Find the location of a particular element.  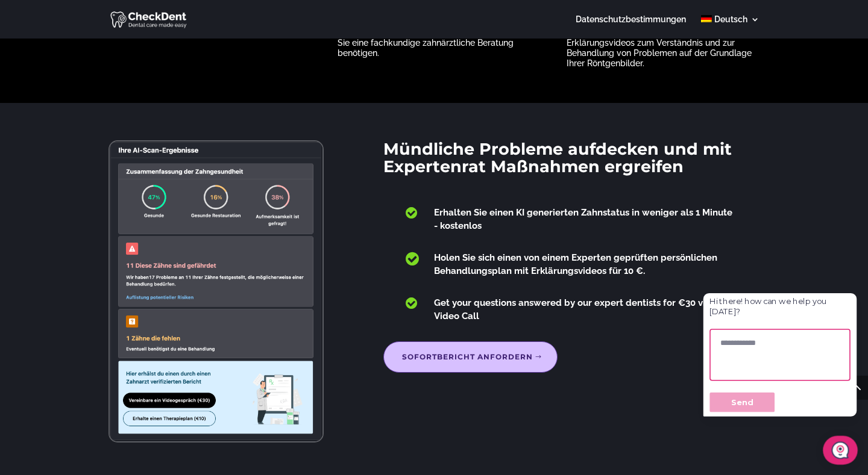

p: Erhalten Sie von unseren erfahrenen Zahnärzten personalisierte Behandlungspläne mit Erklärungsvid... is located at coordinates (663, 44).